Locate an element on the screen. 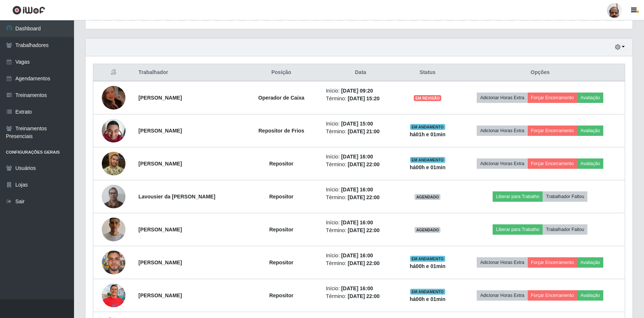 The image size is (644, 318). strong: Operador de Caixa is located at coordinates (281, 98).